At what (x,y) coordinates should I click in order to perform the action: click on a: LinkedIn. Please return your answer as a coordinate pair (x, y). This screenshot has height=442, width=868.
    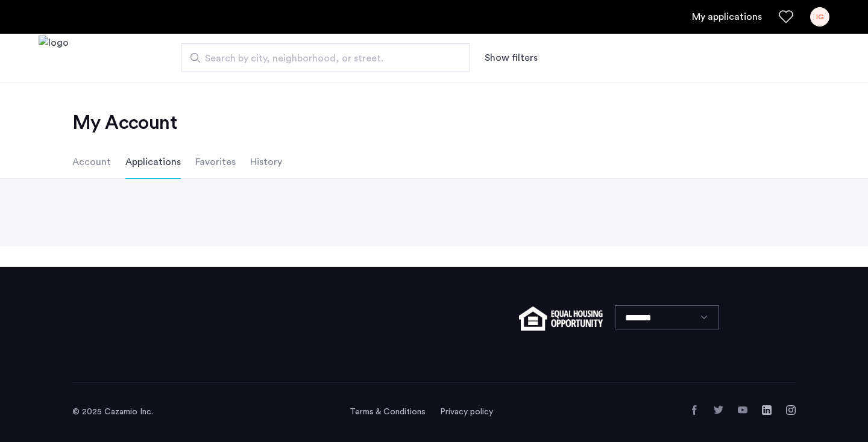
    Looking at the image, I should click on (767, 410).